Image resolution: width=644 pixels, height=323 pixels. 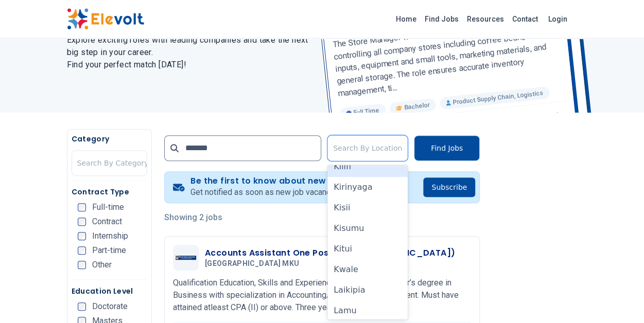 I want to click on span: Other, so click(x=102, y=265).